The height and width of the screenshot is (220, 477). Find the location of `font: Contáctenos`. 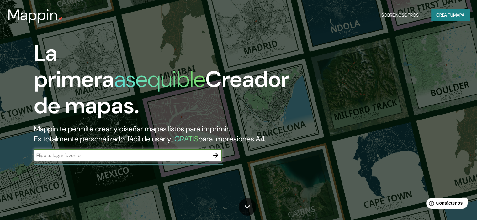

font: Contáctenos is located at coordinates (28, 8).